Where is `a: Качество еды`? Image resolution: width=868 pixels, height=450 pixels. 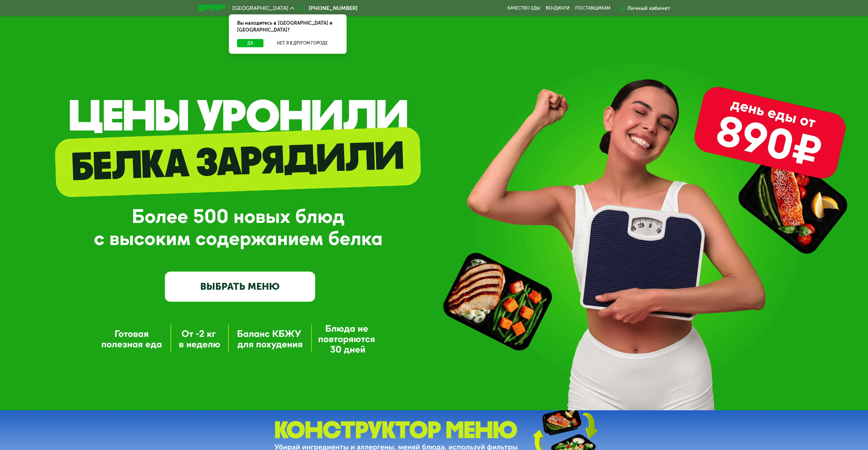 a: Качество еды is located at coordinates (524, 8).